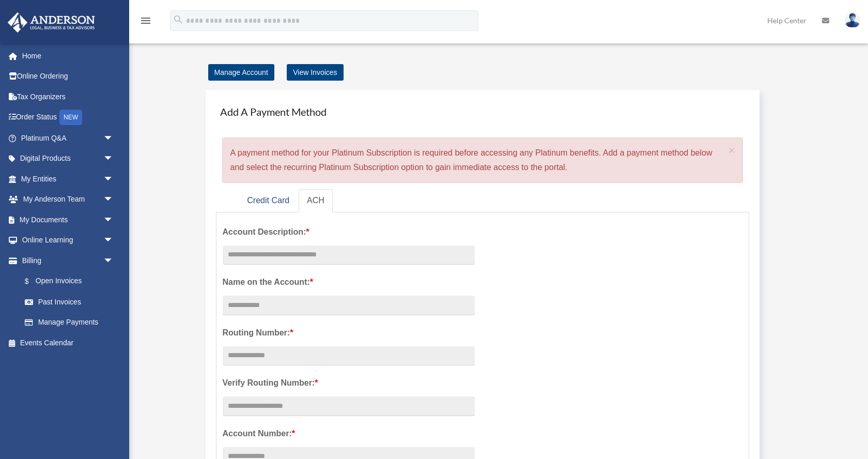 This screenshot has width=868, height=459. Describe the element at coordinates (72, 281) in the screenshot. I see `a: $Open Invoices` at that location.